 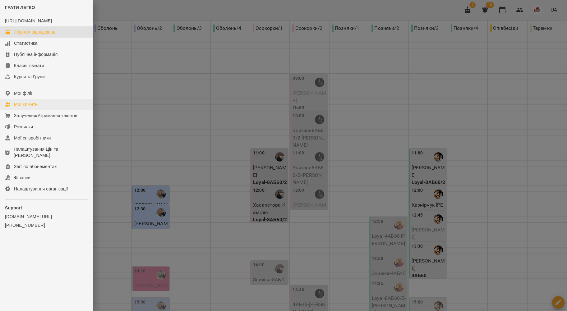 What do you see at coordinates (23, 127) in the screenshot?
I see `div: Розсилки` at bounding box center [23, 127].